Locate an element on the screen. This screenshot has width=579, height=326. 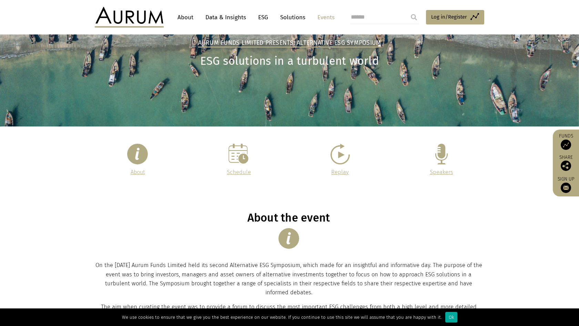
a: Data & Insights is located at coordinates (226, 17).